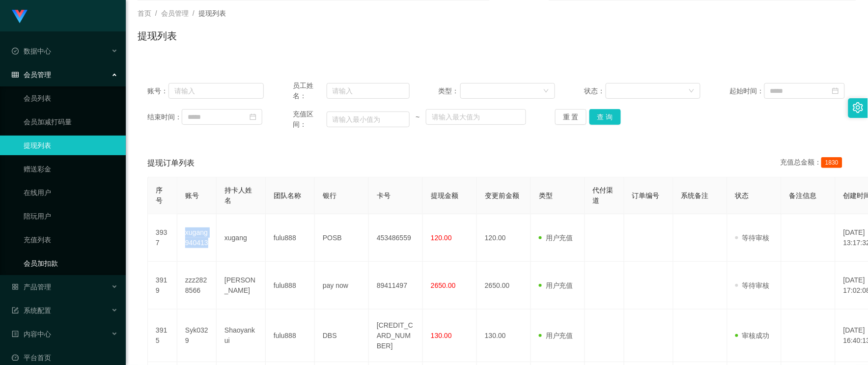 This screenshot has height=365, width=868. What do you see at coordinates (441, 237) in the screenshot?
I see `span: 120.00` at bounding box center [441, 237].